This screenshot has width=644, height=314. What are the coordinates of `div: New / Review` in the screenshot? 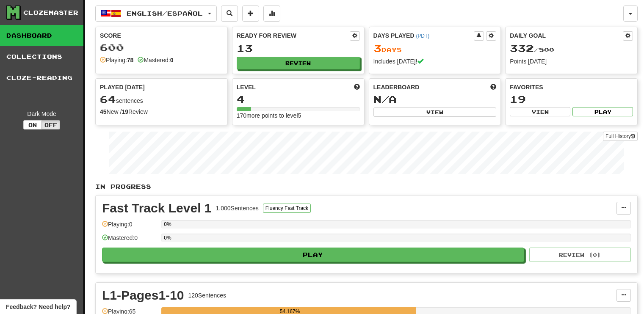 It's located at (161, 111).